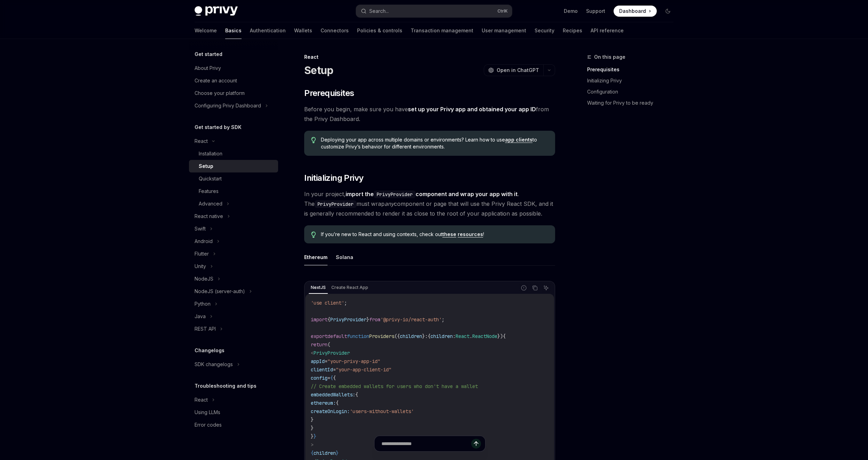 The image size is (868, 460). Describe the element at coordinates (233, 191) in the screenshot. I see `a: Features` at that location.